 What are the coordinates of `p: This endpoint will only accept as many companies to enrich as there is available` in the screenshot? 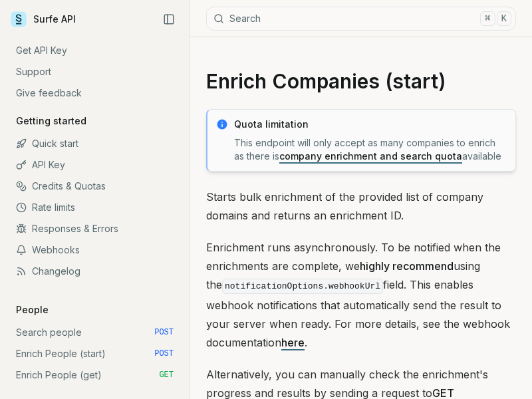 It's located at (370, 149).